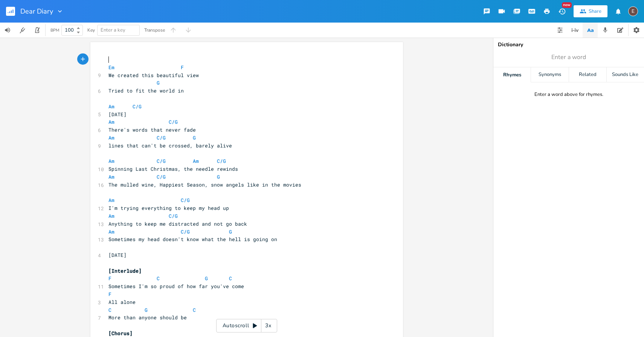 The image size is (644, 337). I want to click on span: Anything to keep me distracted and not go back, so click(178, 224).